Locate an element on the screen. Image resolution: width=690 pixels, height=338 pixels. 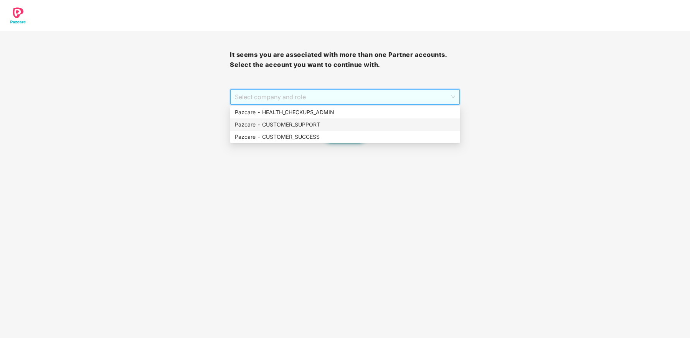
h3: It seems you are associated with more than one Partner accounts. Select the account you want to c... is located at coordinates (345, 60).